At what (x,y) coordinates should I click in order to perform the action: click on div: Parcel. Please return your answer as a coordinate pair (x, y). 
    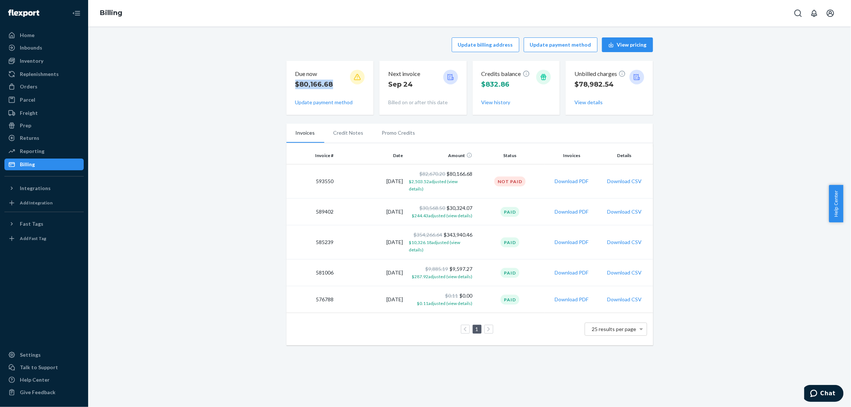
    Looking at the image, I should click on (28, 100).